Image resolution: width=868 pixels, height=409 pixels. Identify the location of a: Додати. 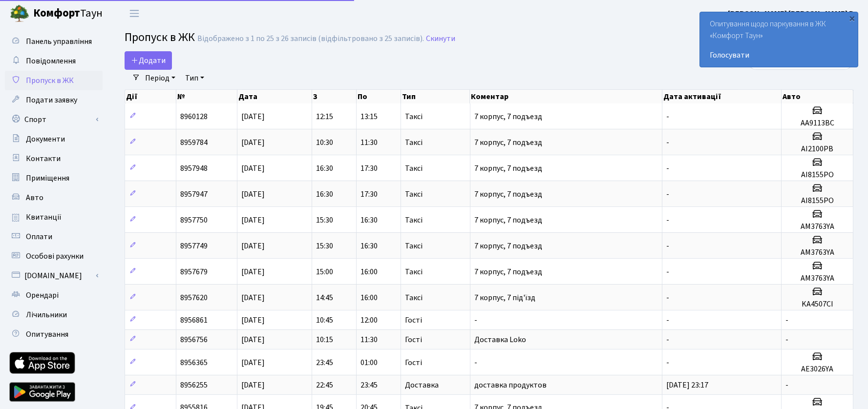
(148, 61).